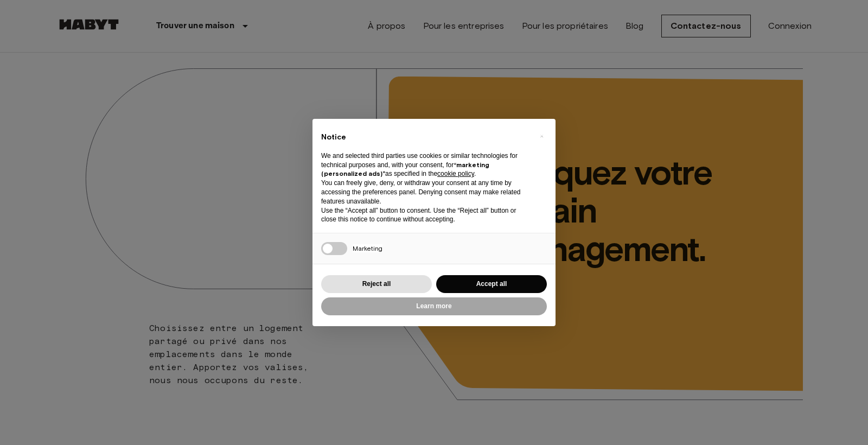 This screenshot has width=868, height=445. What do you see at coordinates (367, 248) in the screenshot?
I see `span: Marketing` at bounding box center [367, 248].